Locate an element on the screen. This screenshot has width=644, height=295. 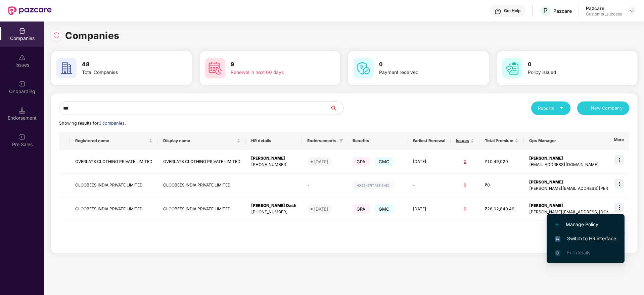
span: Display name is located at coordinates (199, 141).